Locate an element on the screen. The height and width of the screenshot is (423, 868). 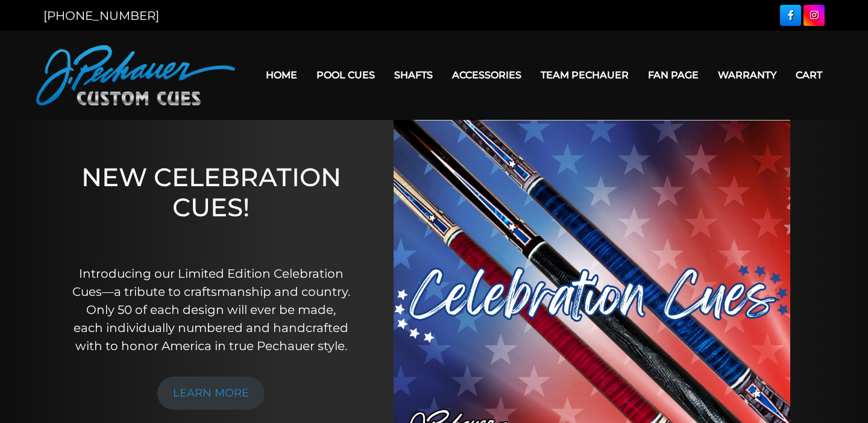
a: Home is located at coordinates (282, 74).